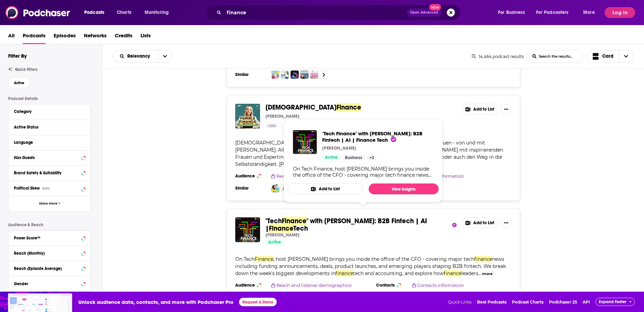 The height and width of the screenshot is (312, 644). What do you see at coordinates (354, 158) in the screenshot?
I see `a: Business` at bounding box center [354, 158].